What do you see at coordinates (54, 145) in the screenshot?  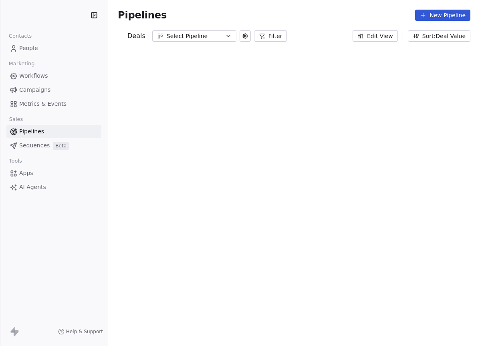 I see `a: SequencesBeta` at bounding box center [54, 145].